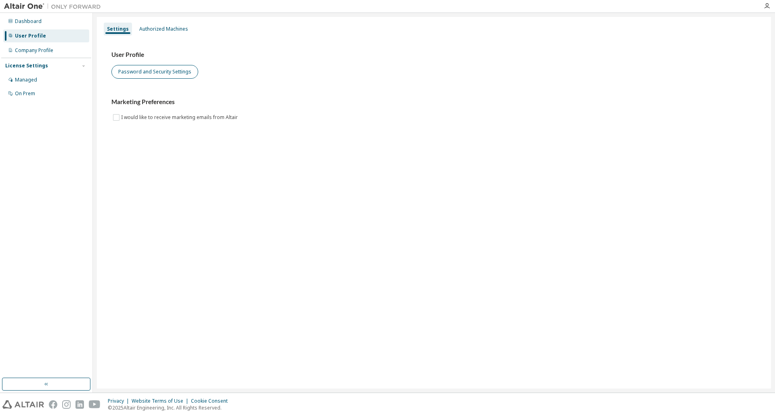  I want to click on label: I would like to receive marketing emails from Altair, so click(180, 117).